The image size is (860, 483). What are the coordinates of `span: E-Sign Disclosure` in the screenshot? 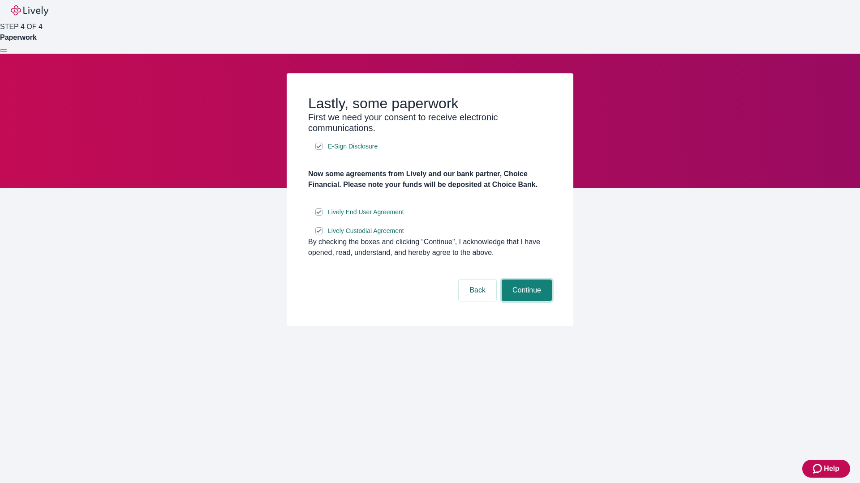 It's located at (352, 146).